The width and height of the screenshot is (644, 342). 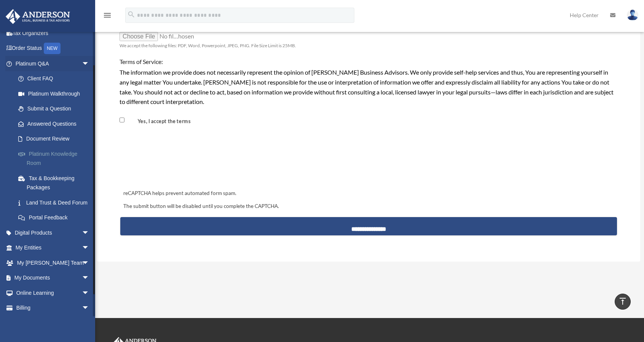 I want to click on a: Platinum Walkthrough, so click(x=56, y=94).